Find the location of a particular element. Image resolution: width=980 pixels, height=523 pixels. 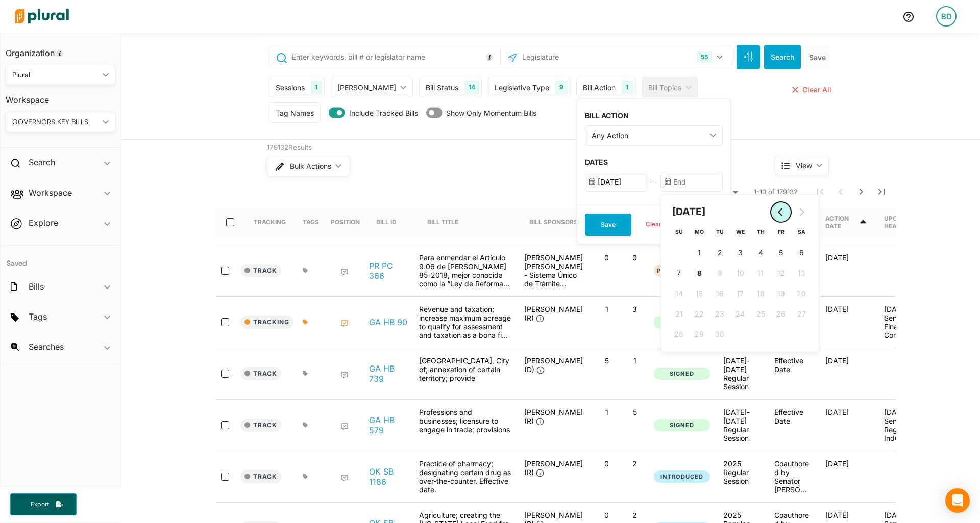

span: Include Tracked Bills is located at coordinates (383, 113).